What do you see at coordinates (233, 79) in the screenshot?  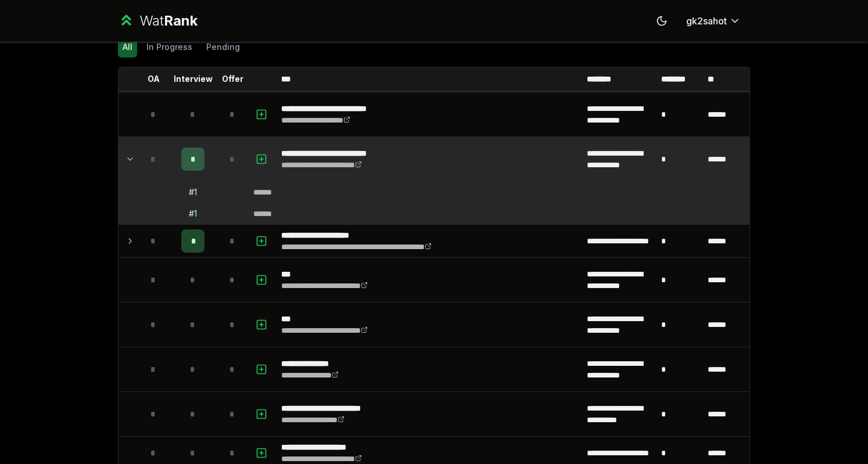 I see `p: Offer` at bounding box center [233, 79].